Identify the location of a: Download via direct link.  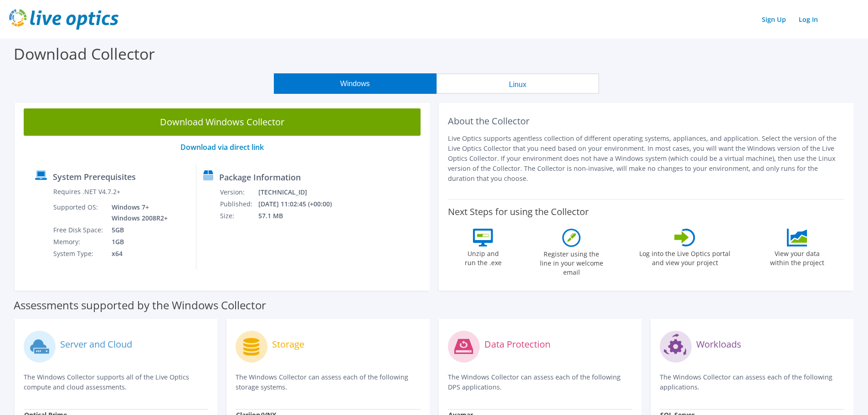
(222, 147).